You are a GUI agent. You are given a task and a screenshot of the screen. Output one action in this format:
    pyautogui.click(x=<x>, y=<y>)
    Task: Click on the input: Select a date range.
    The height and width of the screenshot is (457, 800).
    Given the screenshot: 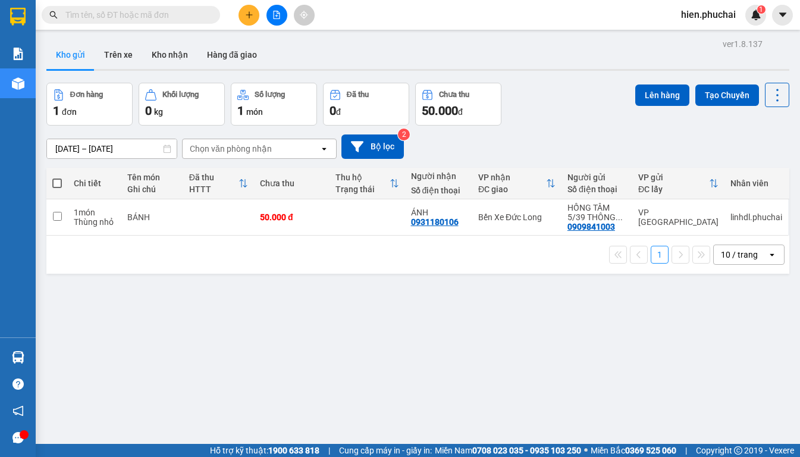 What is the action you would take?
    pyautogui.click(x=112, y=149)
    